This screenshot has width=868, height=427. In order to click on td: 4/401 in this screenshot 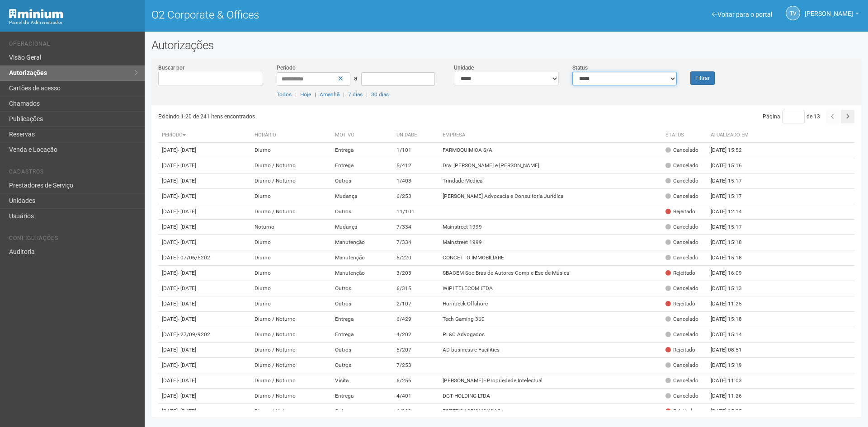, I will do `click(416, 397)`.